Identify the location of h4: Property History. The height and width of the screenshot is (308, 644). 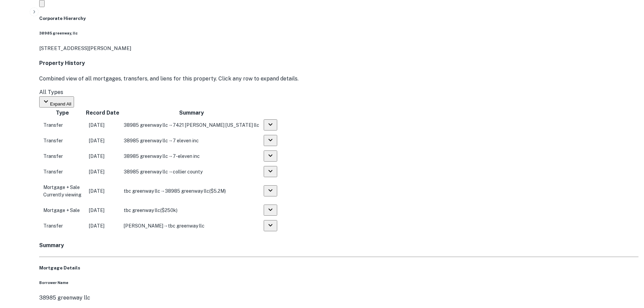
(339, 63).